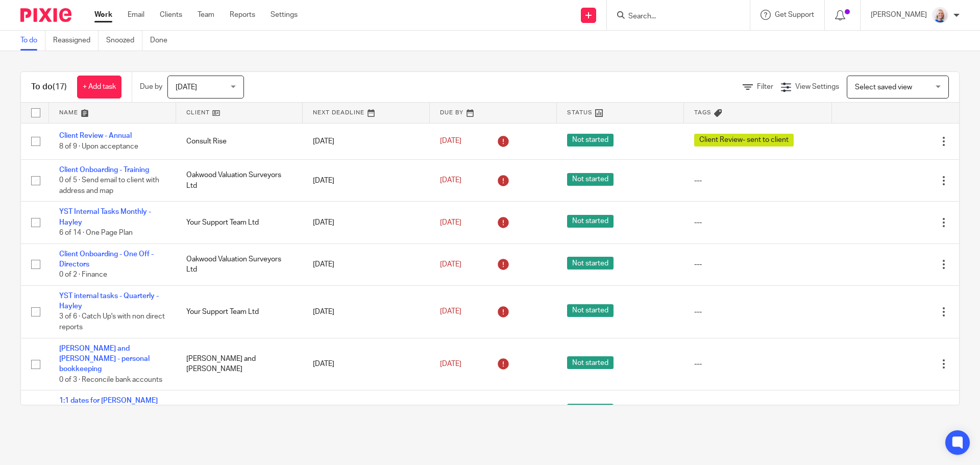 This screenshot has height=465, width=980. What do you see at coordinates (171, 15) in the screenshot?
I see `a: Clients` at bounding box center [171, 15].